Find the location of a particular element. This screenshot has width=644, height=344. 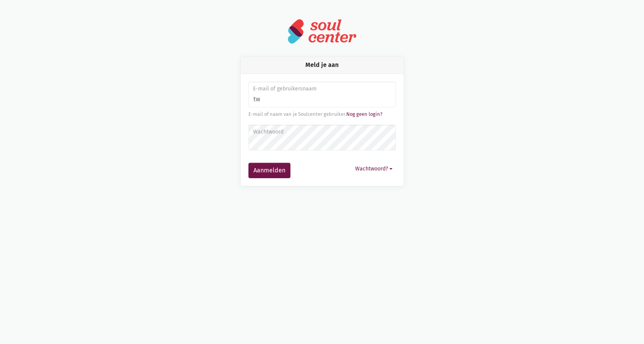

form: Aanmelden is located at coordinates (322, 130).